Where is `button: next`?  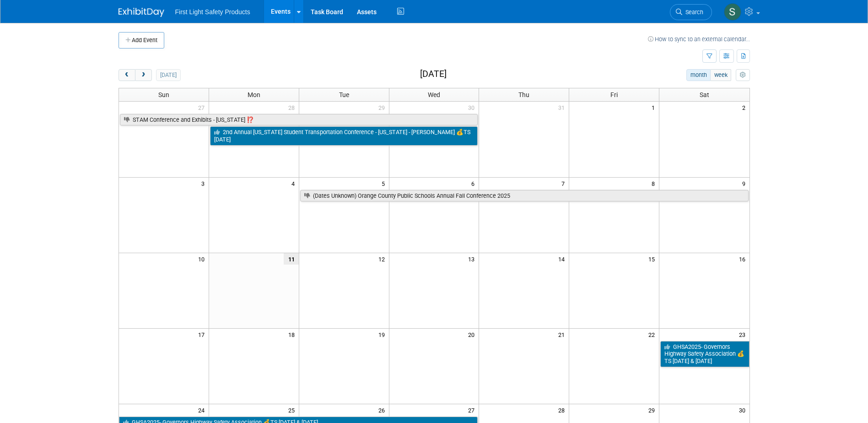
button: next is located at coordinates (143, 75).